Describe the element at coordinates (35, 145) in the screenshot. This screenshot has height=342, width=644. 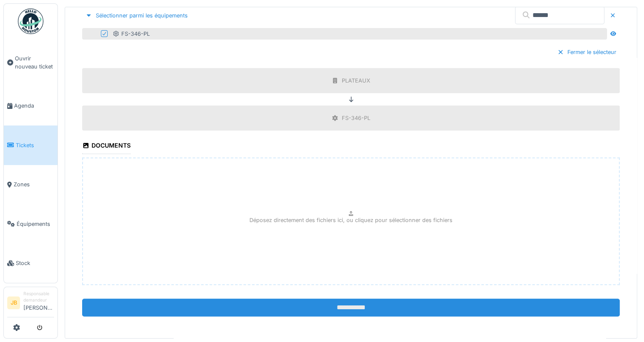
I see `span: Tickets` at that location.